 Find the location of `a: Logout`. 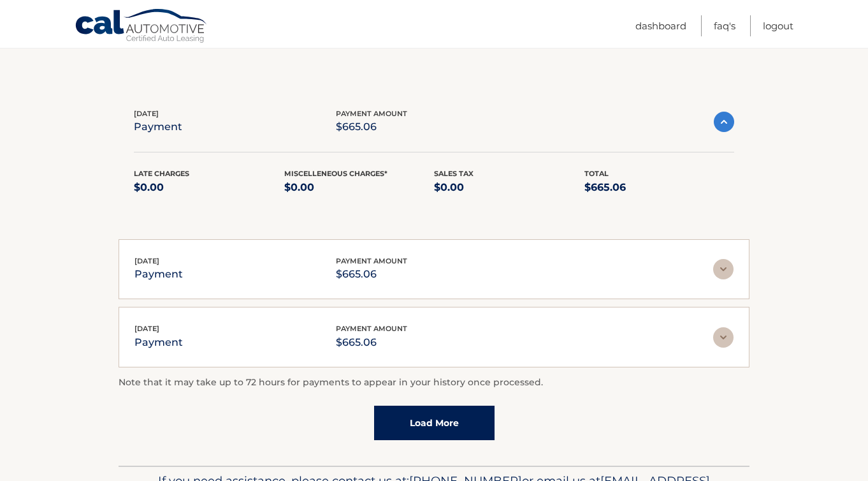

a: Logout is located at coordinates (778, 25).